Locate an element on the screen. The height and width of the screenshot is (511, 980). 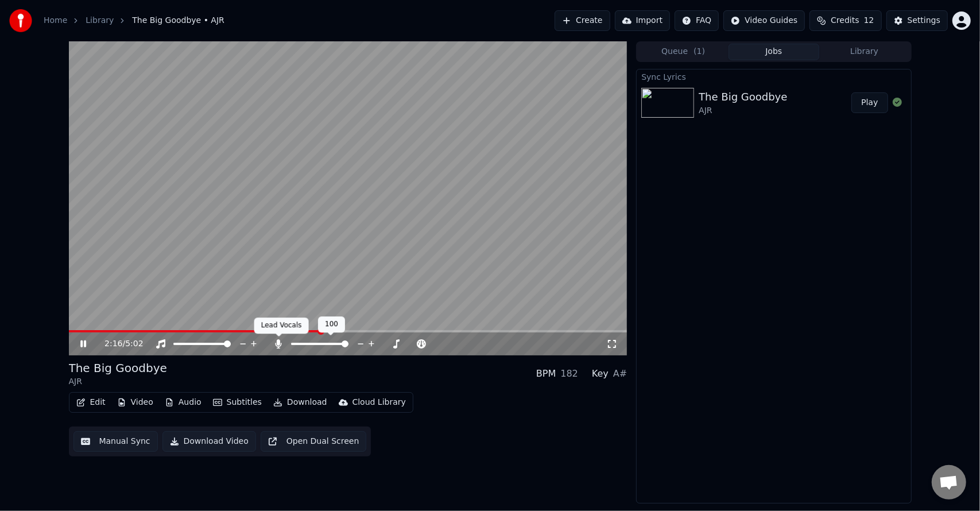
button: Jobs is located at coordinates (774, 52).